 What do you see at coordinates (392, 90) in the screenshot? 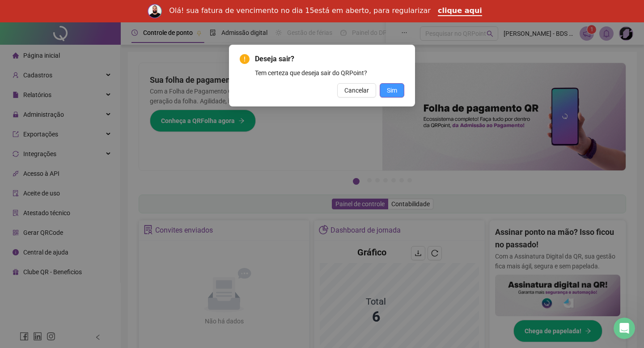
I see `button: Sim` at bounding box center [392, 90].